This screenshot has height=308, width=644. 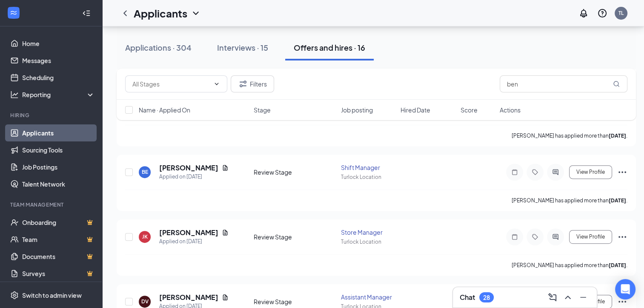 What do you see at coordinates (626, 289) in the screenshot?
I see `div: Open Intercom Messenger` at bounding box center [626, 289].